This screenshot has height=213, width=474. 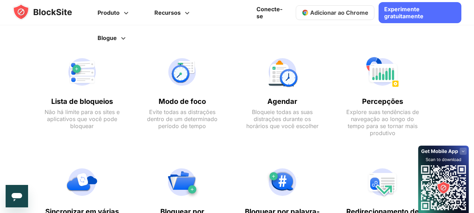 I want to click on img: blocksite-icon.5d769676.svg, so click(x=49, y=12).